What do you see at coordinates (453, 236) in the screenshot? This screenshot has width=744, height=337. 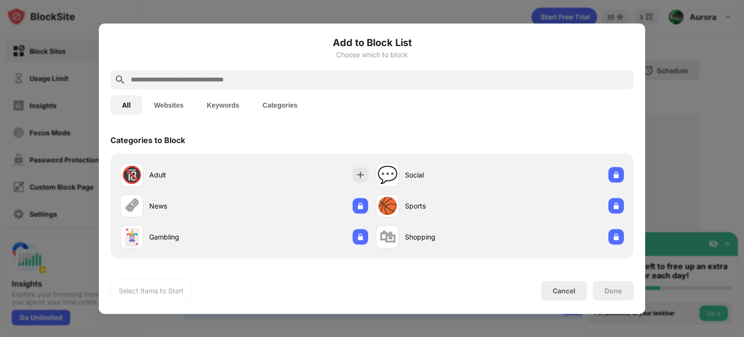 I see `div: Shopping` at bounding box center [453, 236].